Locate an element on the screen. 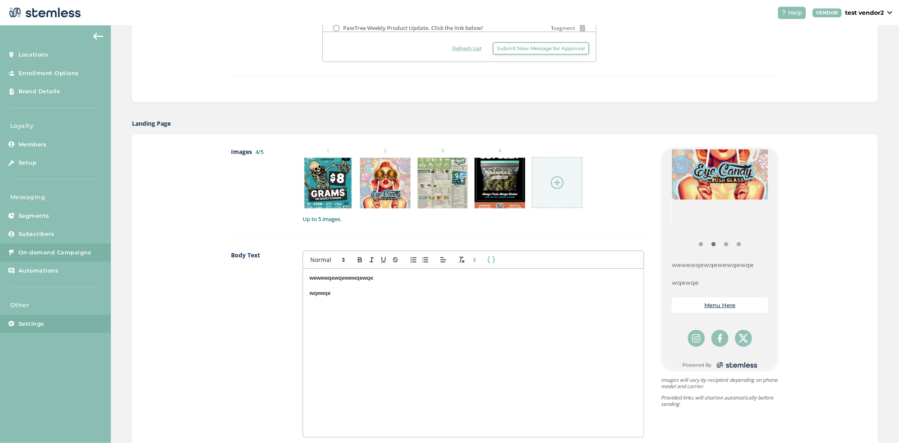 This screenshot has height=443, width=899. small: 1 is located at coordinates (328, 150).